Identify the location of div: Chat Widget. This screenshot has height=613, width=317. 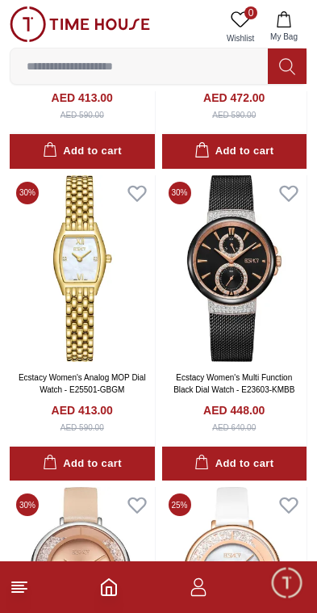
(287, 583).